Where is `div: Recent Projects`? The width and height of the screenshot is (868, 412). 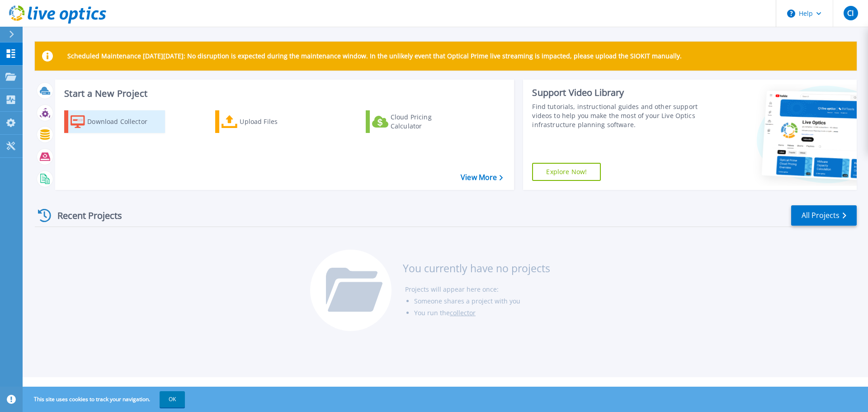 div: Recent Projects is located at coordinates (84, 215).